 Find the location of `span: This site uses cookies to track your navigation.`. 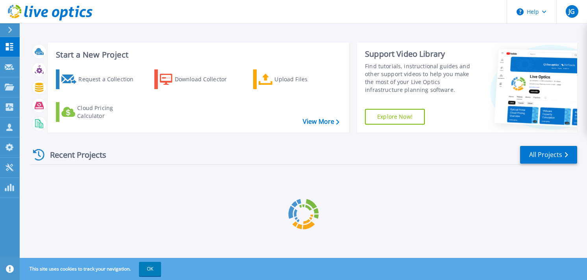

span: This site uses cookies to track your navigation. is located at coordinates (91, 269).